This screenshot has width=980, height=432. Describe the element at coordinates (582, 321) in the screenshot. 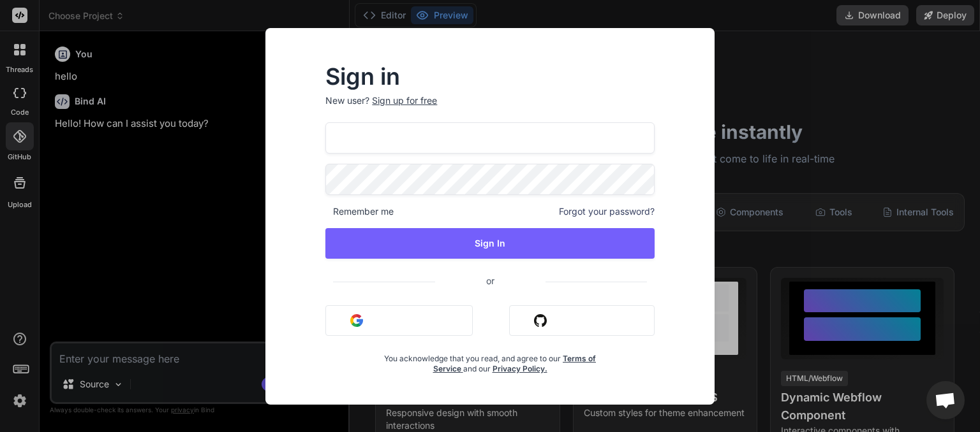

I see `button: Sign in with Github` at that location.